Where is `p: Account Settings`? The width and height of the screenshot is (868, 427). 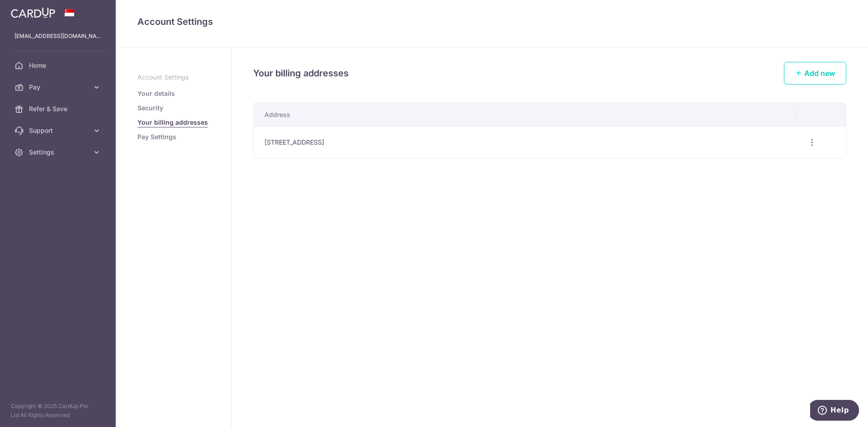 p: Account Settings is located at coordinates (173, 77).